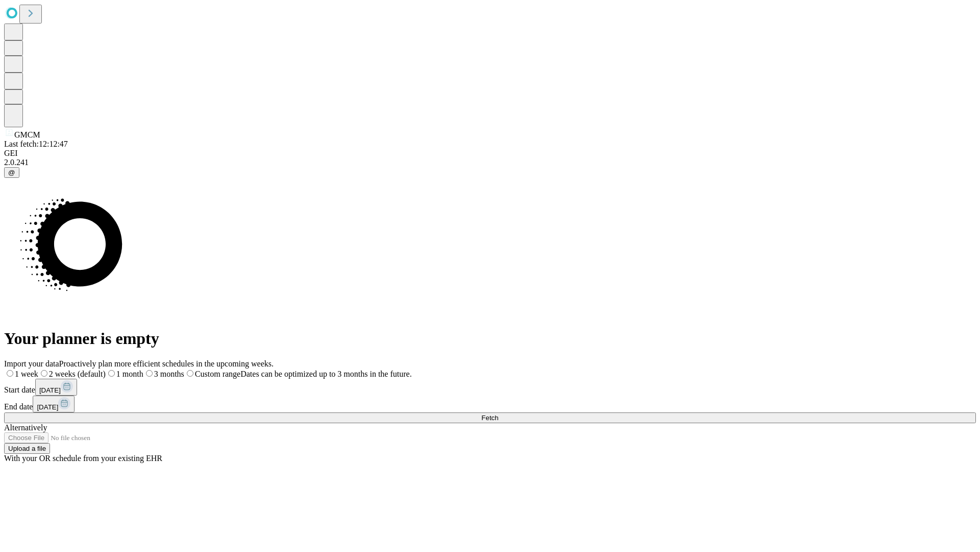  What do you see at coordinates (83, 458) in the screenshot?
I see `span: With your OR schedule from your existing EHR` at bounding box center [83, 458].